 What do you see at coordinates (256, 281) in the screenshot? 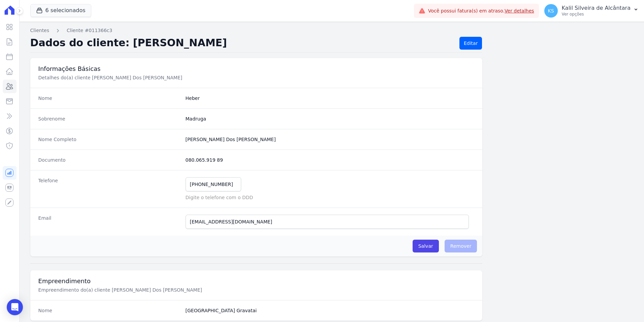
I see `h3: Empreendimento` at bounding box center [256, 281].